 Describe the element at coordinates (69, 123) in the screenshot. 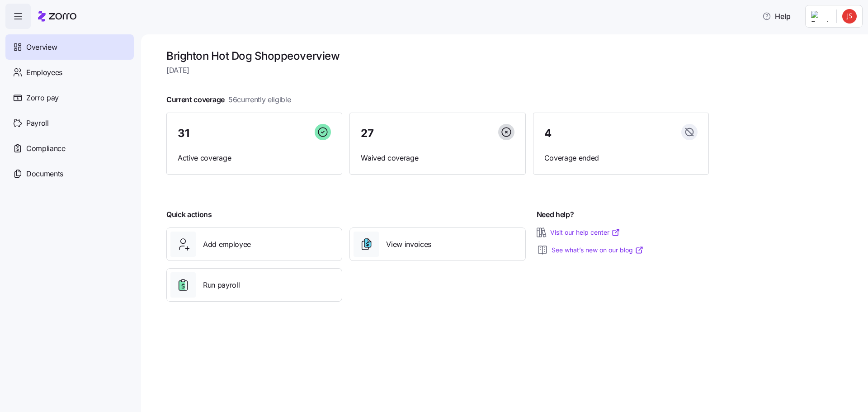

I see `a: Payroll` at that location.